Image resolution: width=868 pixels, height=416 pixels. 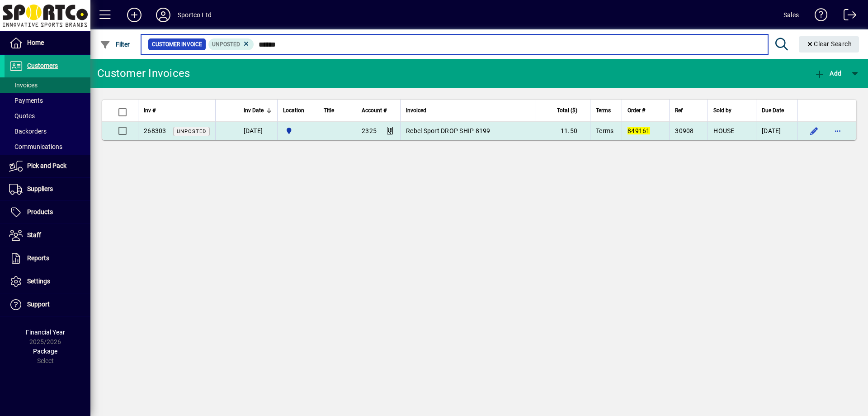 What do you see at coordinates (416, 111) in the screenshot?
I see `span: Invoiced` at bounding box center [416, 111].